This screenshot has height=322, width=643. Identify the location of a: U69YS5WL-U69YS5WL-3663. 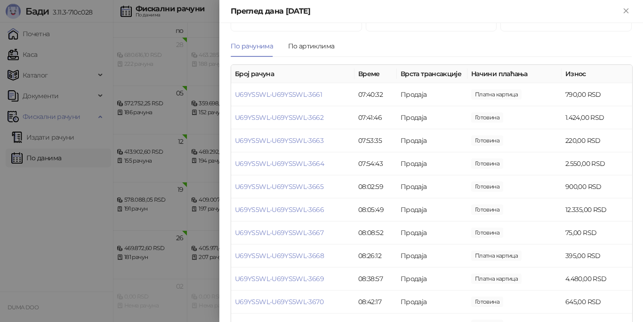
(279, 141).